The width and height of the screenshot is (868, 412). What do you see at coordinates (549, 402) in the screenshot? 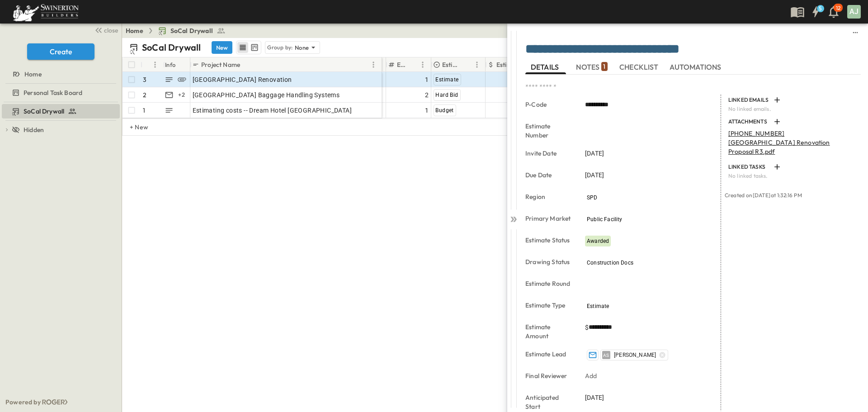
I see `p: Anticipated Start` at bounding box center [549, 402].